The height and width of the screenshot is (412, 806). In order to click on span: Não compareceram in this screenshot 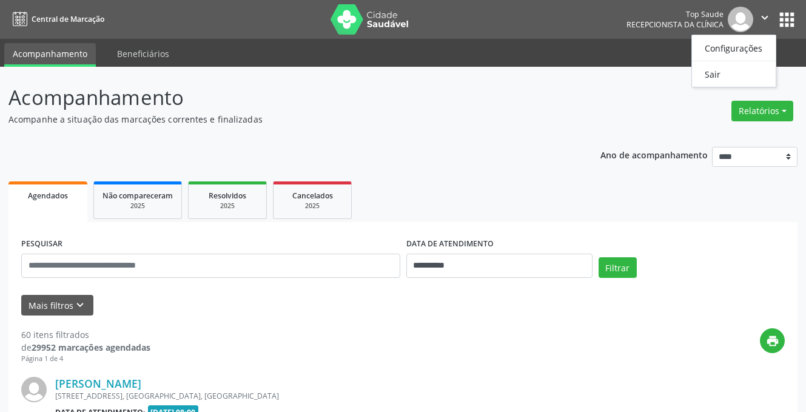, I will do `click(138, 195)`.